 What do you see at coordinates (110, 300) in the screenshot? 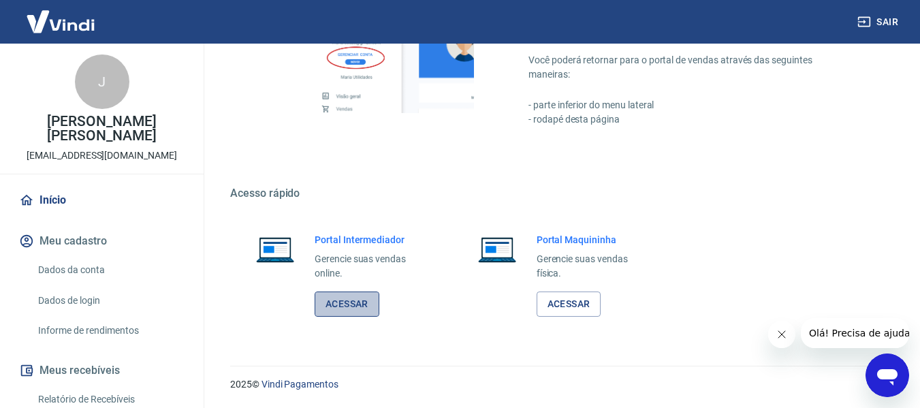
I see `a: Dados de login` at bounding box center [110, 300].